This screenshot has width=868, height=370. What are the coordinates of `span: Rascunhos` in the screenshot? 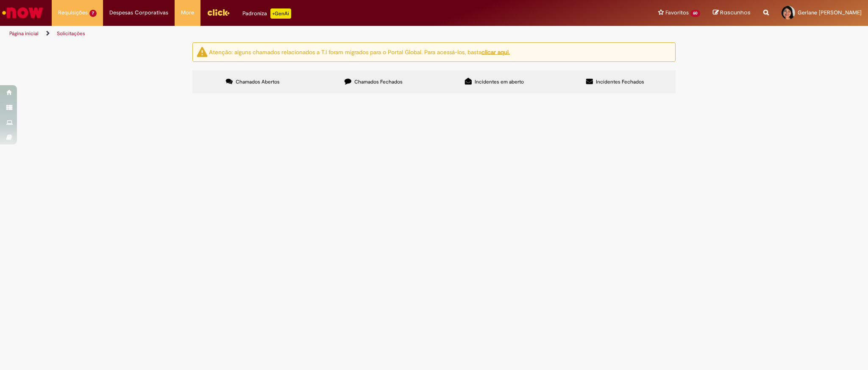 It's located at (736, 12).